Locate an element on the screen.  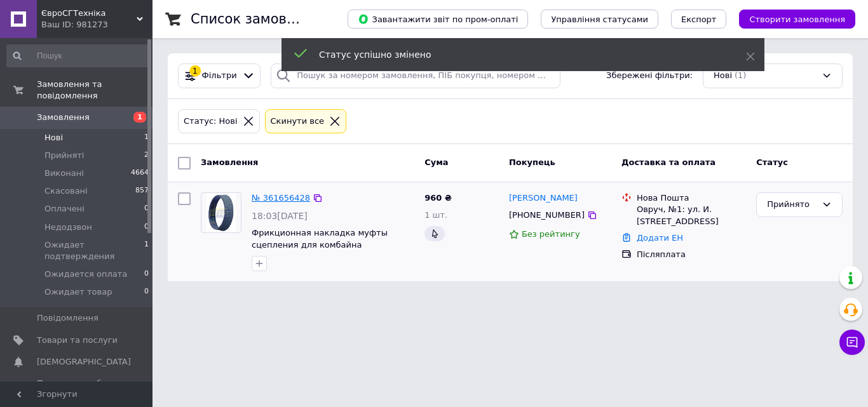
span: Створити замовлення is located at coordinates (797, 19).